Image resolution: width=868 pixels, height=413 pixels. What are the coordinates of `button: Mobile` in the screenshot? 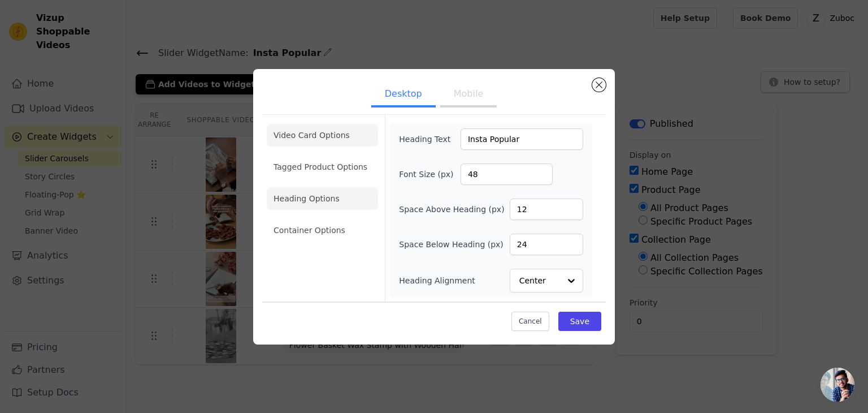 It's located at (468, 95).